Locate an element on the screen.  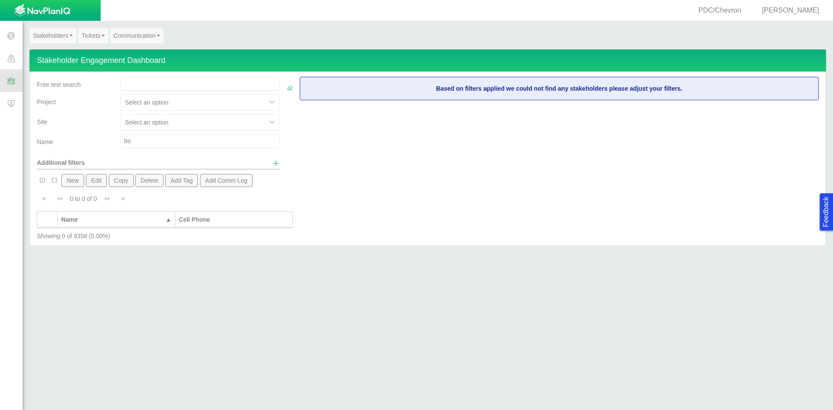
span: Based on filters applied we could not find any stakeholders please adjust your filters. is located at coordinates (559, 89).